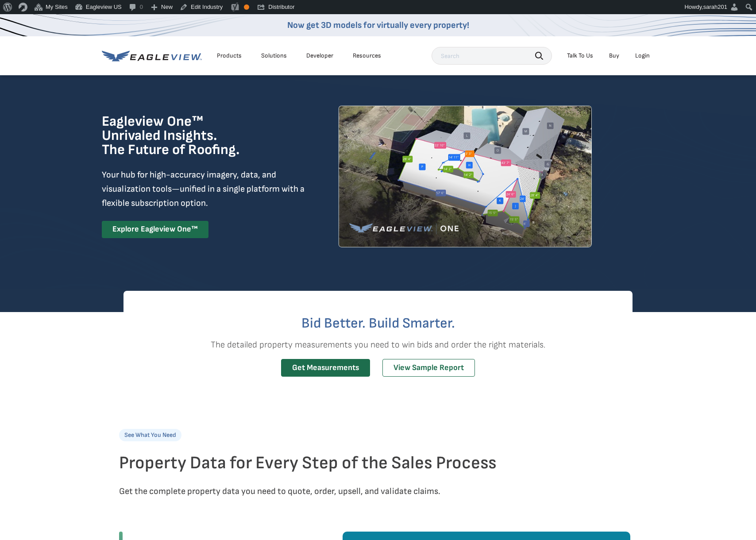 This screenshot has width=756, height=540. Describe the element at coordinates (229, 56) in the screenshot. I see `div: Products` at that location.